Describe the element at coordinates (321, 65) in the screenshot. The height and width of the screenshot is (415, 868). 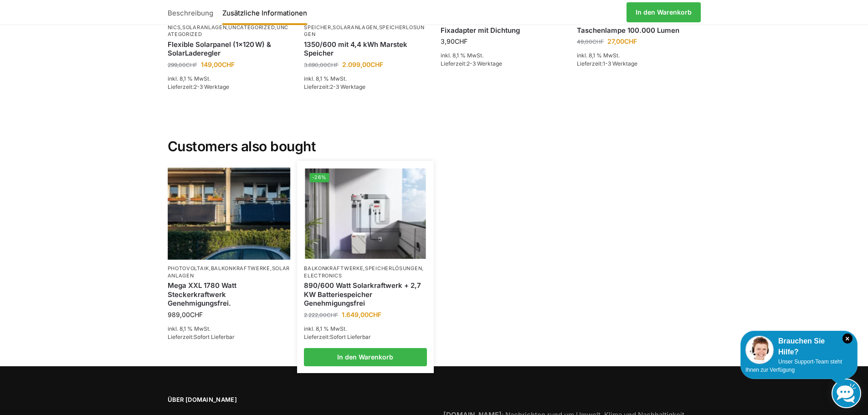
I see `bdi: 3.690,00` at that location.